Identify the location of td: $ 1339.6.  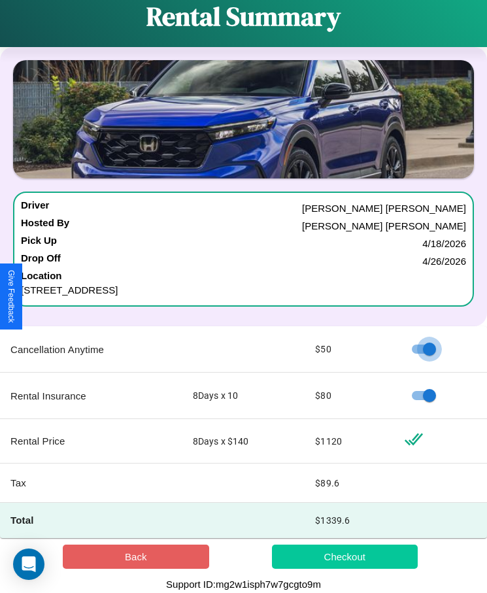
(348, 520).